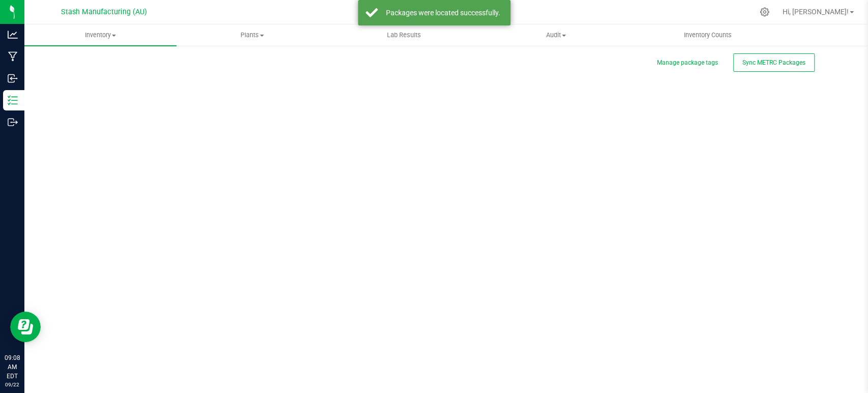 This screenshot has width=868, height=393. I want to click on div: Manage settings, so click(765, 12).